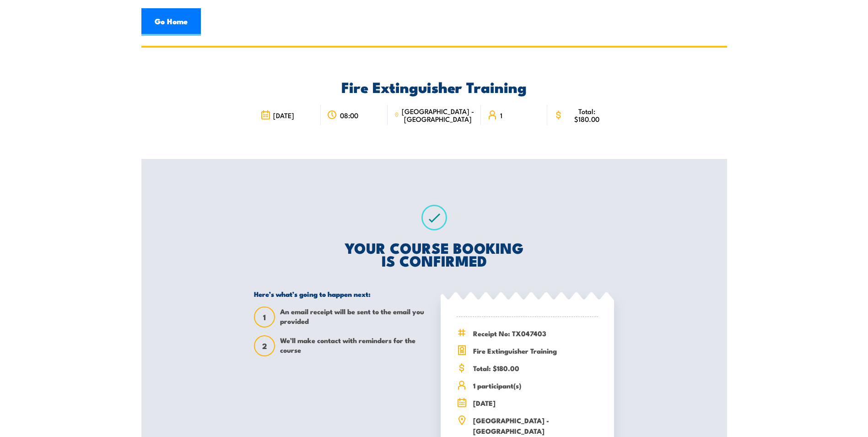 Image resolution: width=868 pixels, height=437 pixels. What do you see at coordinates (535, 333) in the screenshot?
I see `span: Receipt No: TX047403` at bounding box center [535, 333].